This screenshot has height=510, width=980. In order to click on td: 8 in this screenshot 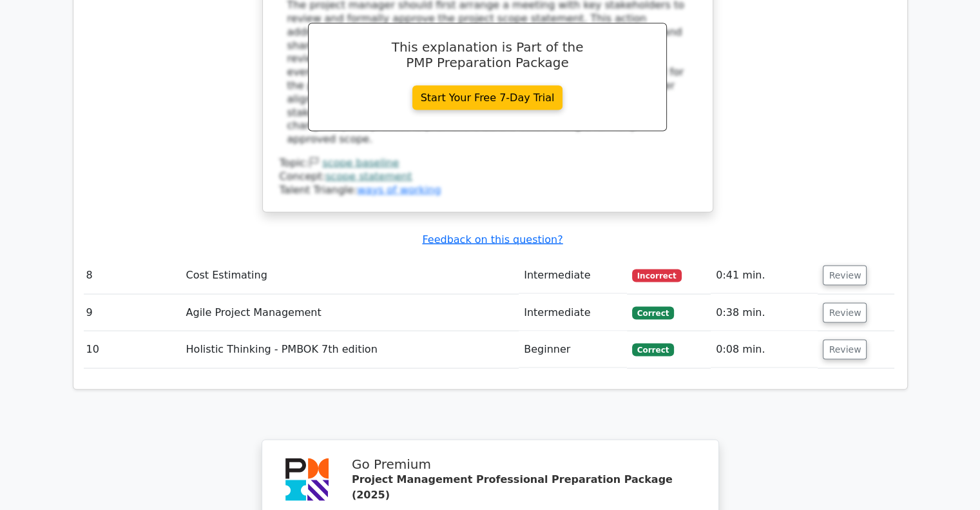, I will do `click(131, 275)`.